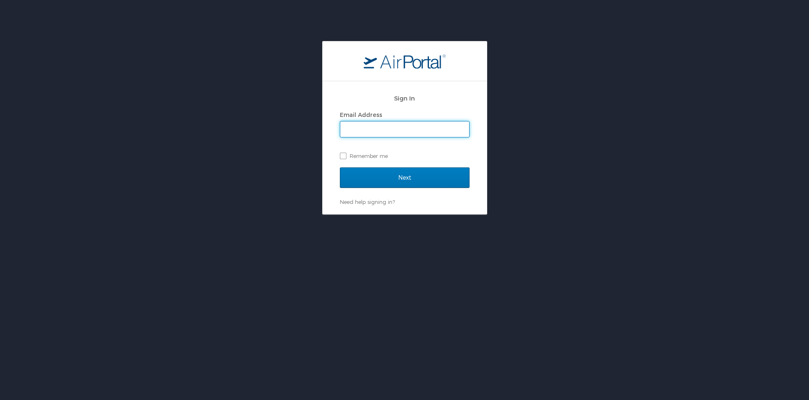 The width and height of the screenshot is (809, 400). What do you see at coordinates (361, 114) in the screenshot?
I see `label: Email Address` at bounding box center [361, 114].